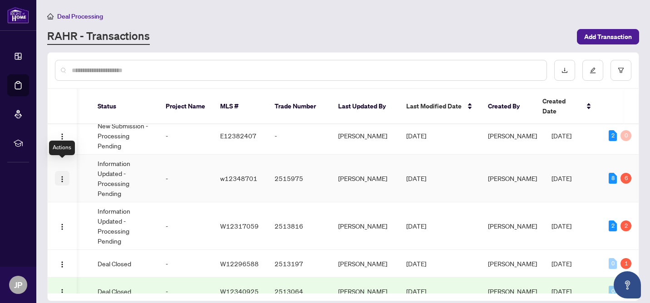 This screenshot has height=303, width=650. I want to click on th: Created By, so click(508, 107).